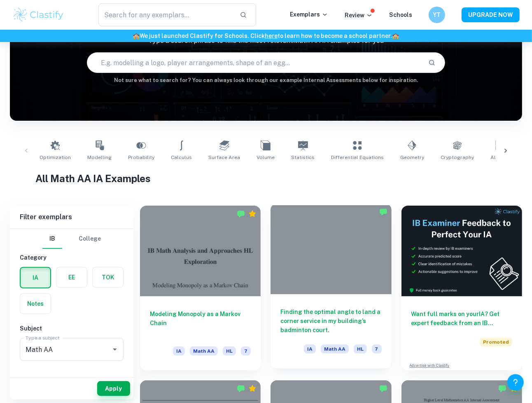 This screenshot has width=532, height=403. Describe the element at coordinates (461, 318) in the screenshot. I see `h6: Want full marks on your IA ? Get expert feedback from an IB examiner!` at that location.